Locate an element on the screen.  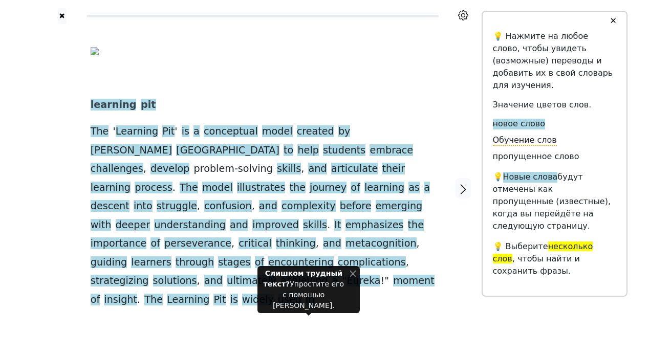
h6: Значение цветов слов. is located at coordinates (554, 104).